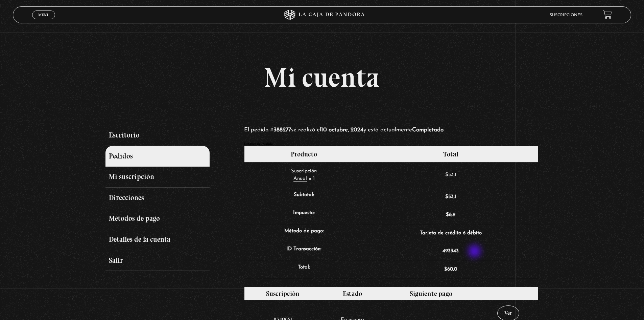 This screenshot has width=644, height=320. Describe the element at coordinates (44, 15) in the screenshot. I see `span: Menu` at that location.